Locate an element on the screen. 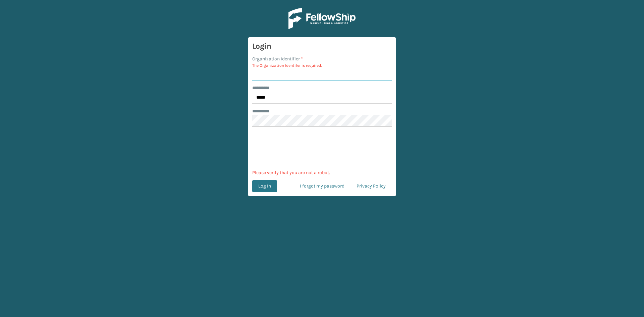  p: The Organization Identifer is required. is located at coordinates (322, 66).